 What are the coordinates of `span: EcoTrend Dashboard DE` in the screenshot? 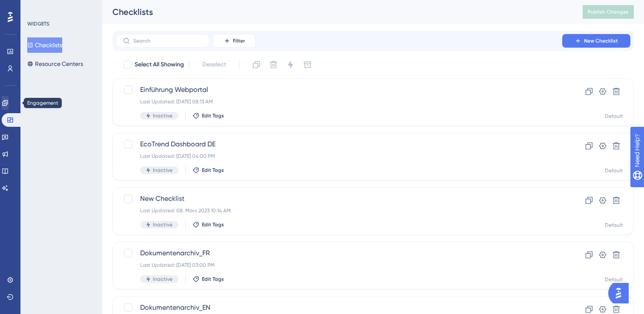 It's located at (339, 144).